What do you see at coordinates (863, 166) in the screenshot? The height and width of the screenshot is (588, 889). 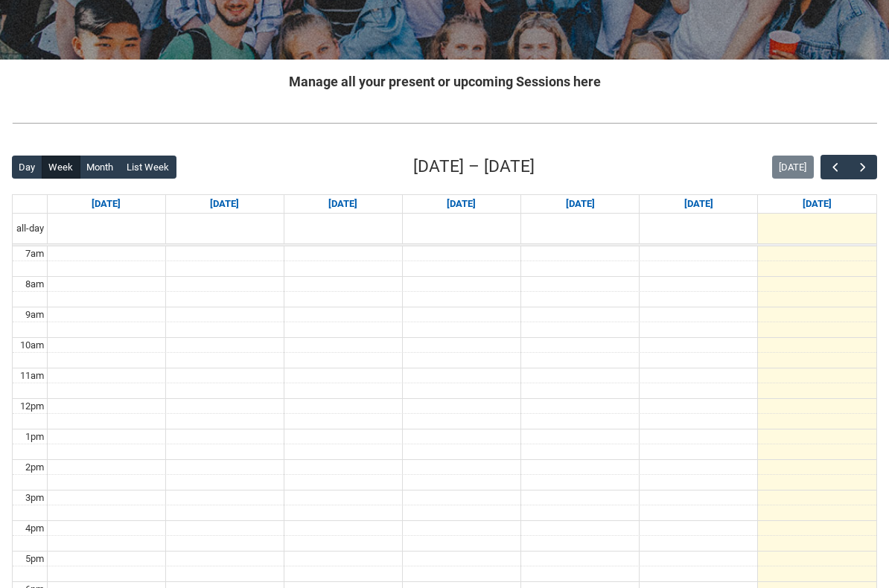 I see `button: Next Week` at bounding box center [863, 166].